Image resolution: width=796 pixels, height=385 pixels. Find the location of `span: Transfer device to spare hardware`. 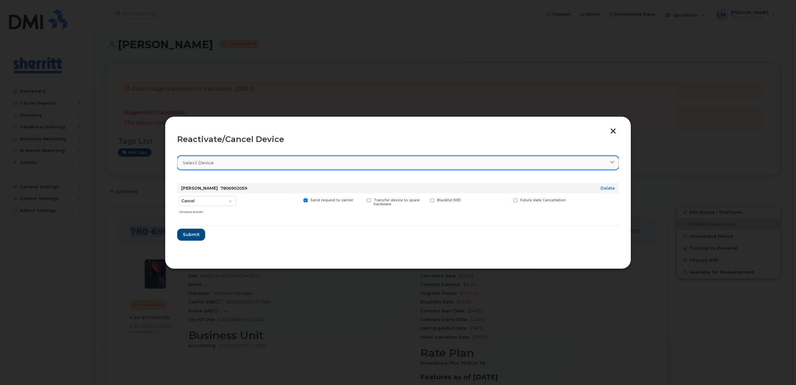

span: Transfer device to spare hardware is located at coordinates (397, 202).